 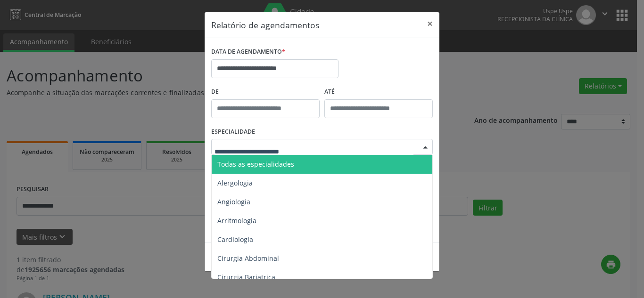 I want to click on label: ATÉ, so click(x=378, y=92).